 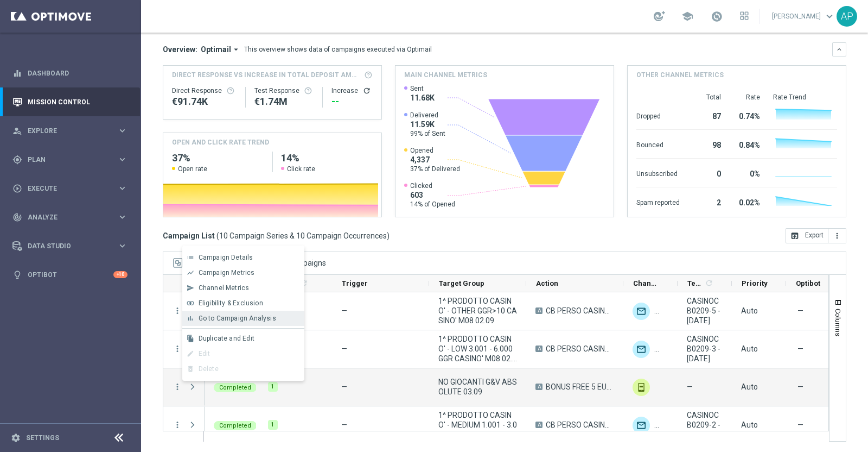 I want to click on span: Open rate, so click(x=192, y=169).